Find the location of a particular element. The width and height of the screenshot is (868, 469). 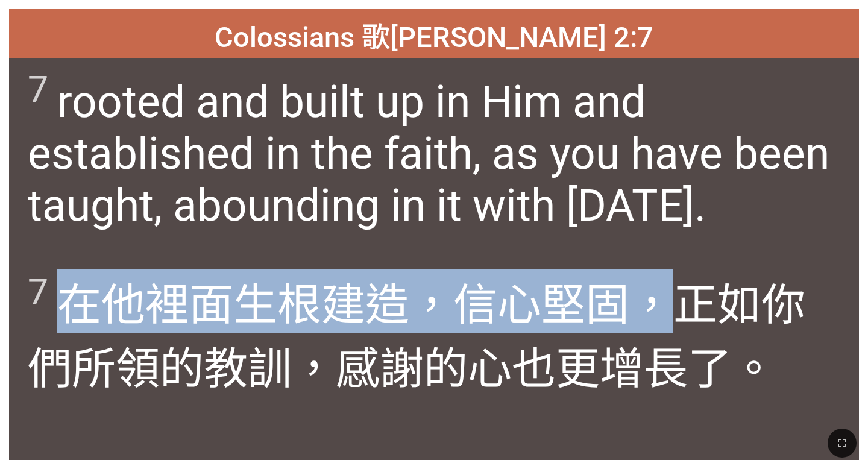

wg1722: 生根 is located at coordinates (417, 337).